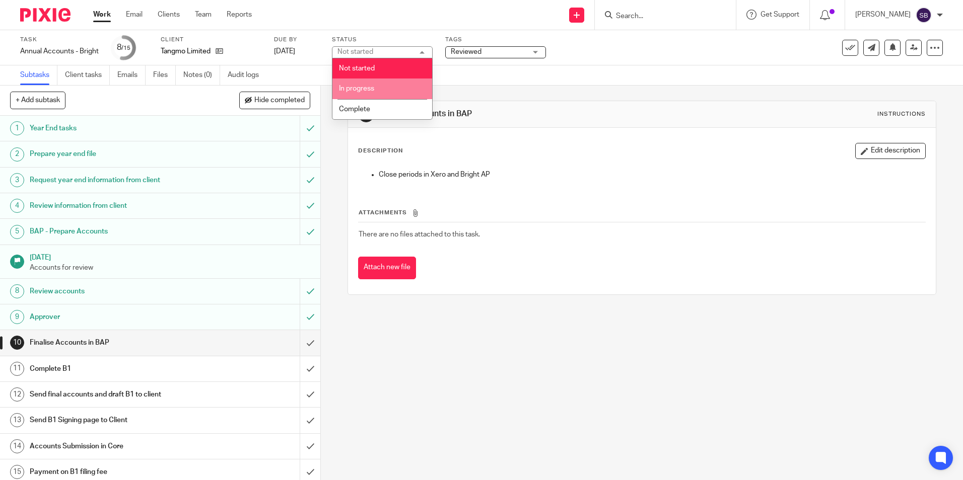 This screenshot has width=963, height=480. I want to click on a: Client tasks, so click(87, 75).